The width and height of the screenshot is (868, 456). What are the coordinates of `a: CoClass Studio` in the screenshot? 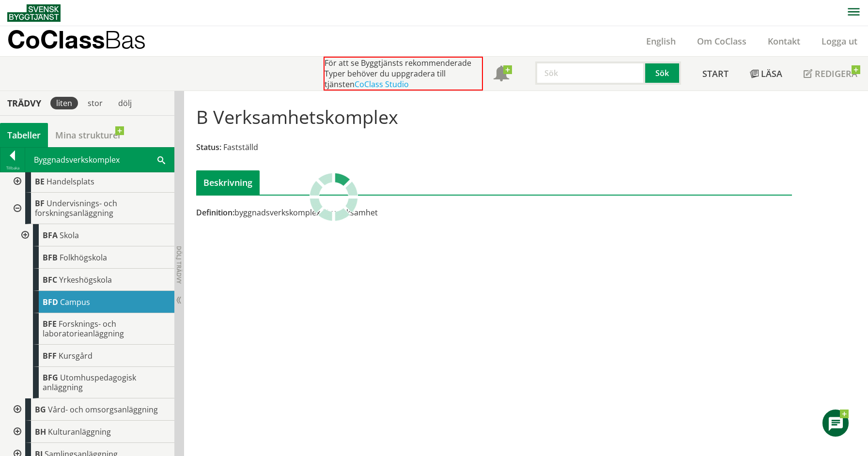 It's located at (382, 84).